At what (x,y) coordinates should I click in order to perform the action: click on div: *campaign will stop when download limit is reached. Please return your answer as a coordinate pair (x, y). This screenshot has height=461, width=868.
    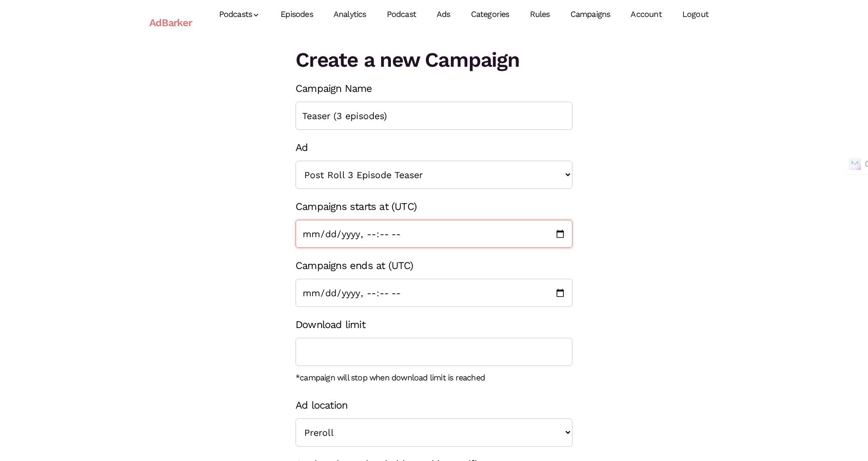
    Looking at the image, I should click on (434, 378).